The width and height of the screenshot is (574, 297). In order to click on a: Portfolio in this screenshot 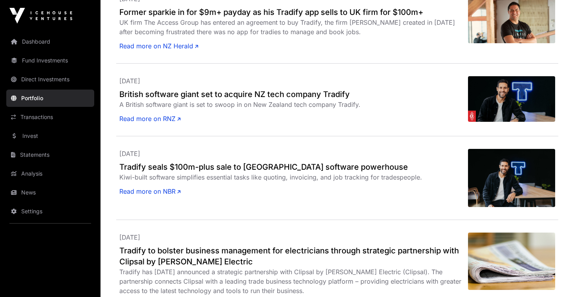, I will do `click(50, 98)`.